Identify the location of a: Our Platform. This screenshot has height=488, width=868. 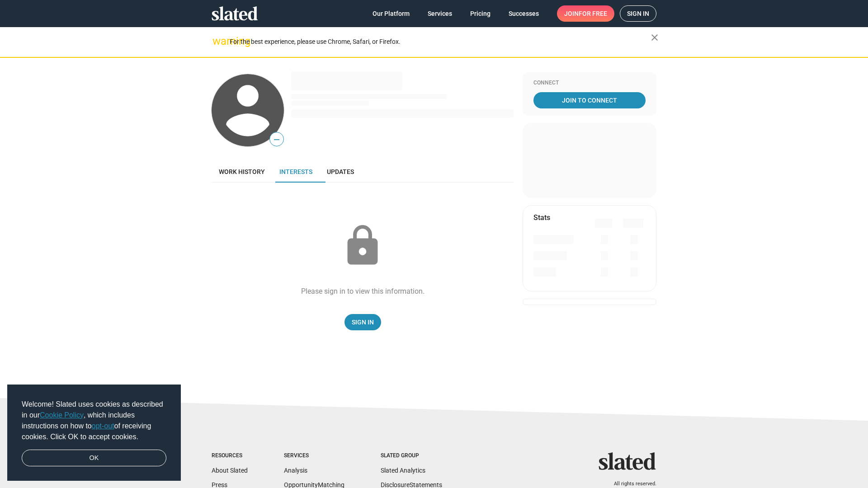
(391, 14).